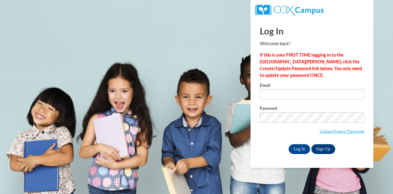  Describe the element at coordinates (289, 10) in the screenshot. I see `a: COX Campus` at that location.